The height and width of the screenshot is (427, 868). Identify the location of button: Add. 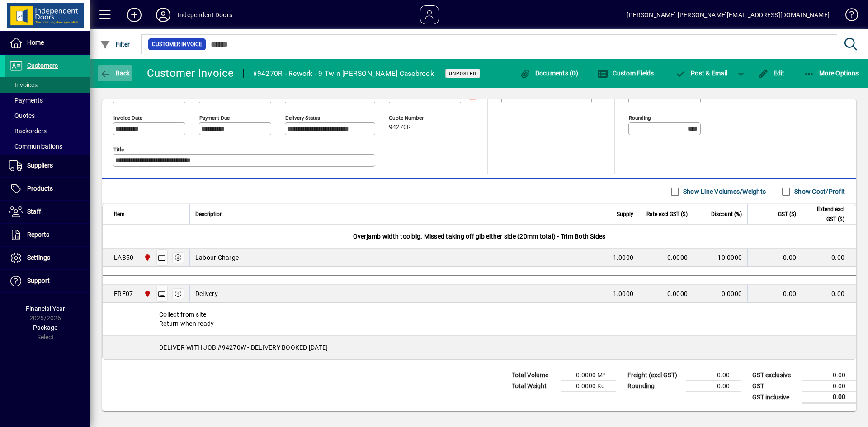
(134, 15).